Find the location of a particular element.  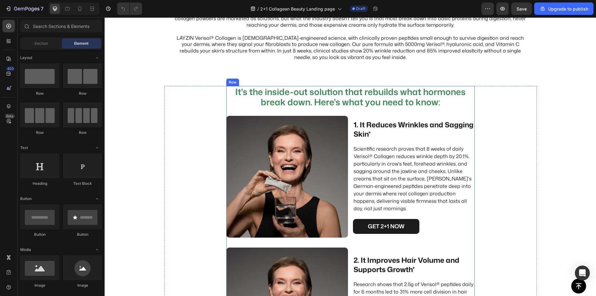

p: 7 is located at coordinates (42, 9).